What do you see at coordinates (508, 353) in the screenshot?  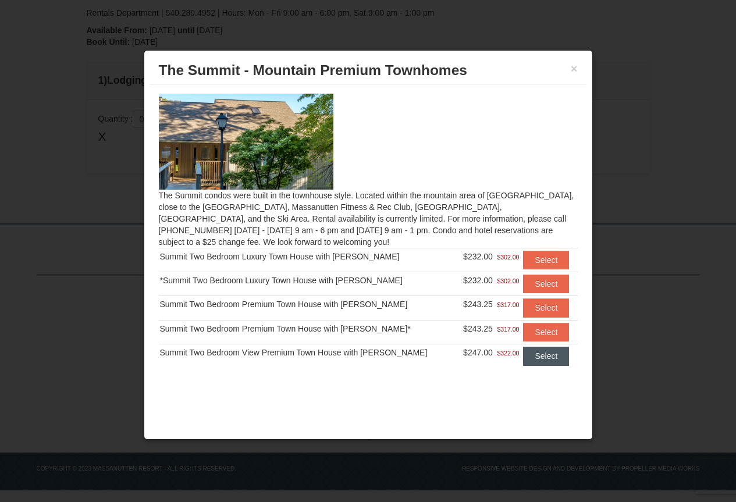 I see `span: $322.00` at bounding box center [508, 353].